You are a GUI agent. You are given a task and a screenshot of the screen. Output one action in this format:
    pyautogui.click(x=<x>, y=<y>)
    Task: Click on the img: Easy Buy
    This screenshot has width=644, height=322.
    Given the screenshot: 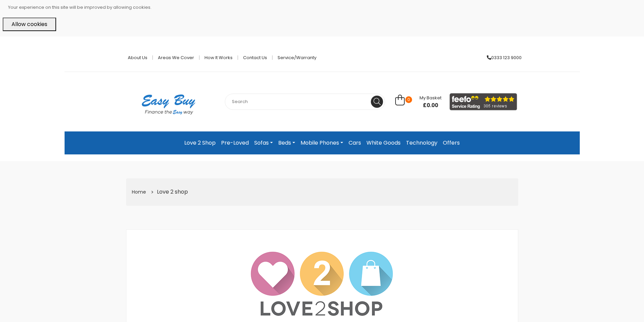 What is the action you would take?
    pyautogui.click(x=168, y=105)
    